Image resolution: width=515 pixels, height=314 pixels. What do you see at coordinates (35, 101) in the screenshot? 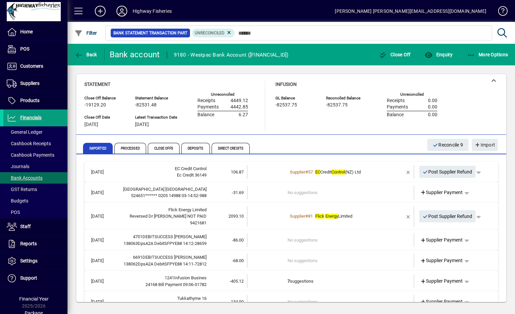
I see `a: Products` at bounding box center [35, 101].